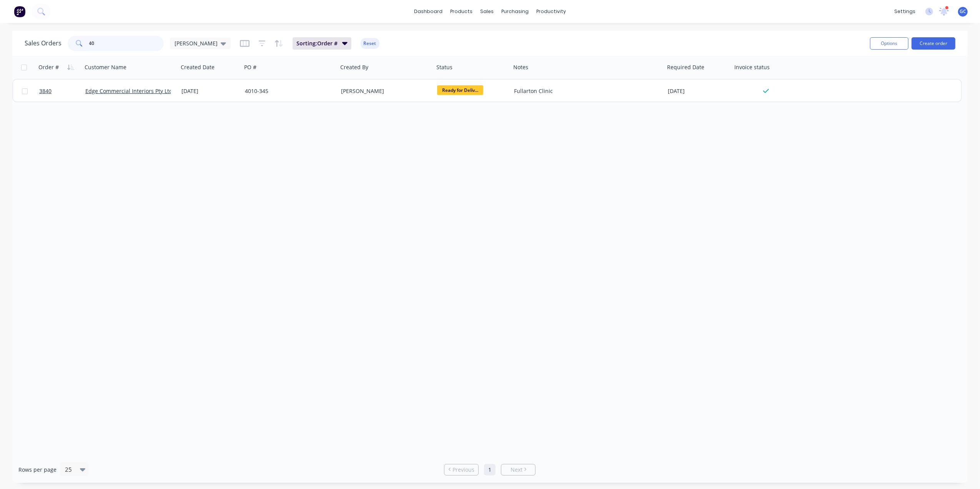  Describe the element at coordinates (322, 44) in the screenshot. I see `button: Sorting:Order #` at that location.